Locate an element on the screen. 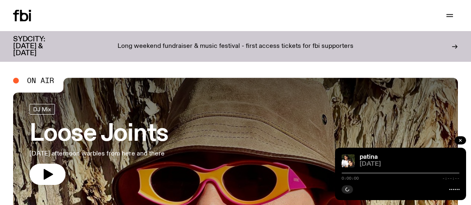  span: On Air is located at coordinates (41, 81).